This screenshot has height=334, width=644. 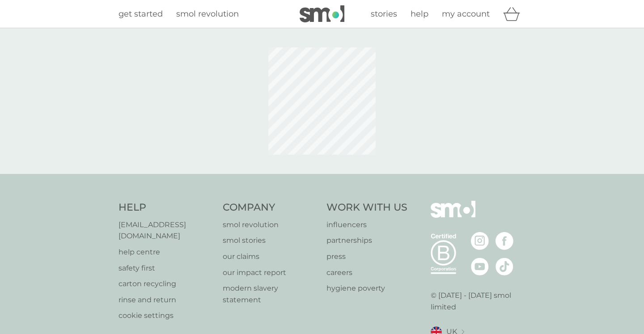 What do you see at coordinates (366, 240) in the screenshot?
I see `p: partnerships` at bounding box center [366, 240].